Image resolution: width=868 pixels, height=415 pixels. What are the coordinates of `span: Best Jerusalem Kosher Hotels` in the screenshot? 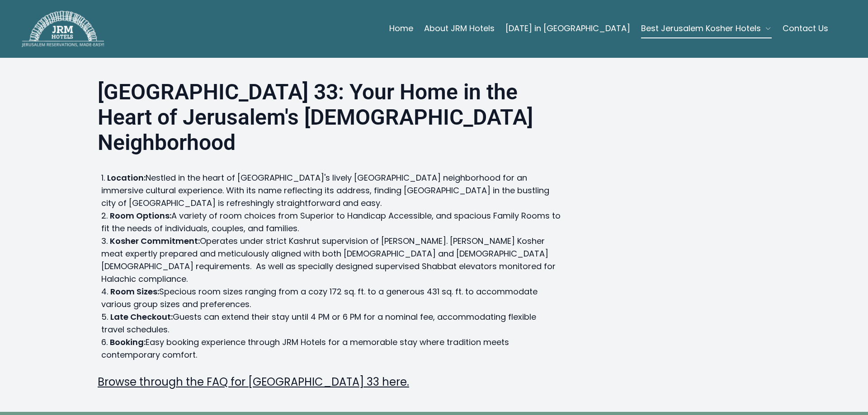 It's located at (701, 28).